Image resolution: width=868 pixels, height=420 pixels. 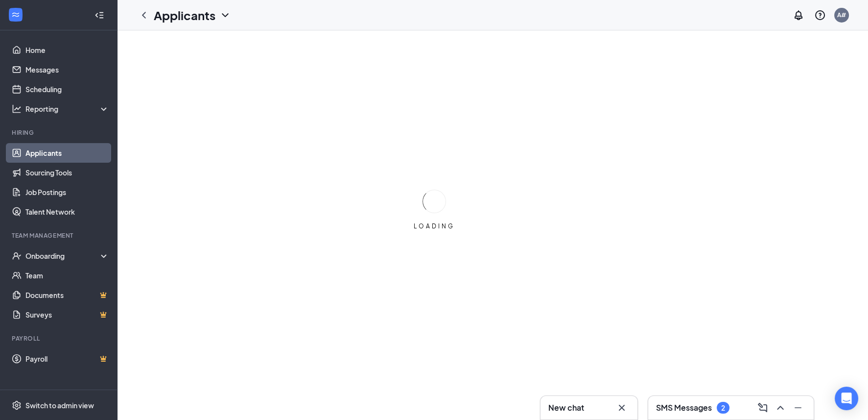 What do you see at coordinates (67, 173) in the screenshot?
I see `a: Sourcing Tools` at bounding box center [67, 173].